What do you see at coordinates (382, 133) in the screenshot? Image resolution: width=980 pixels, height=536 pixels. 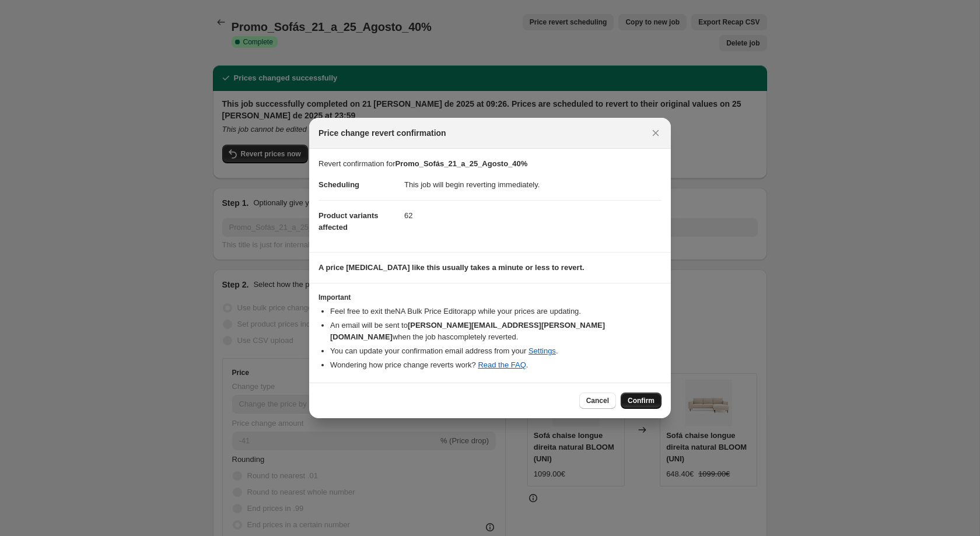 I see `span: Price change revert confirmation` at bounding box center [382, 133].